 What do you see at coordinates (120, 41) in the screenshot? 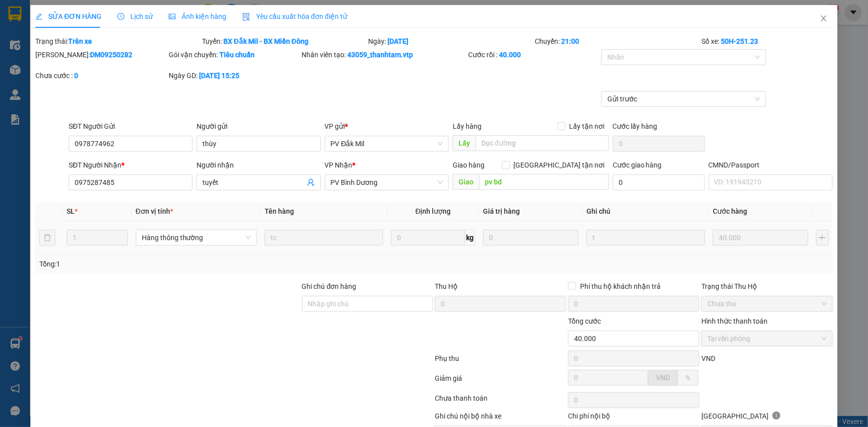
I see `span: BD09250189` at bounding box center [120, 41].